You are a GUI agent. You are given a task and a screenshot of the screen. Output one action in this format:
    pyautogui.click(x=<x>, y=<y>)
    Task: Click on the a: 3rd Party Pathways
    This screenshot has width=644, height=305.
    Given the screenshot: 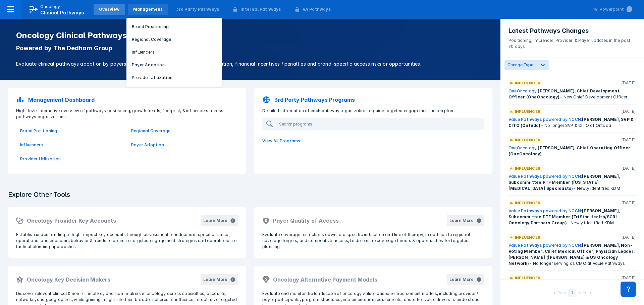 What is the action you would take?
    pyautogui.click(x=197, y=9)
    